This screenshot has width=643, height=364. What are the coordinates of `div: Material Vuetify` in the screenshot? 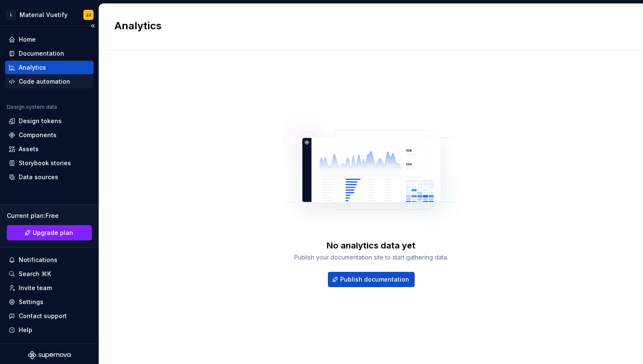 It's located at (44, 15).